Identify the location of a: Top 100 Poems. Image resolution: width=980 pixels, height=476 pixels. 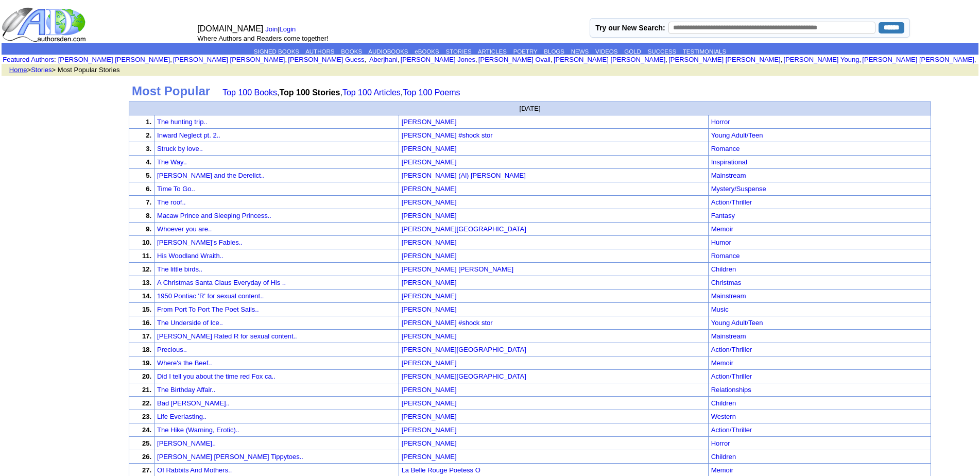
(431, 92).